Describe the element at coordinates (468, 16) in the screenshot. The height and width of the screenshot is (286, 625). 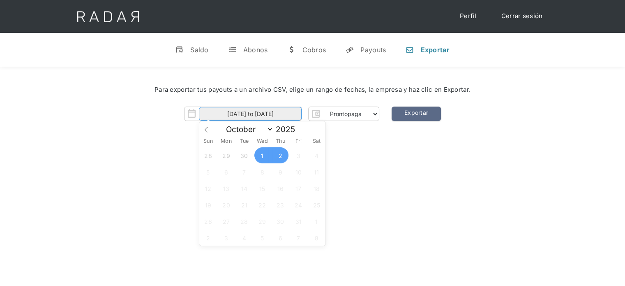
I see `a: Perfil` at that location.